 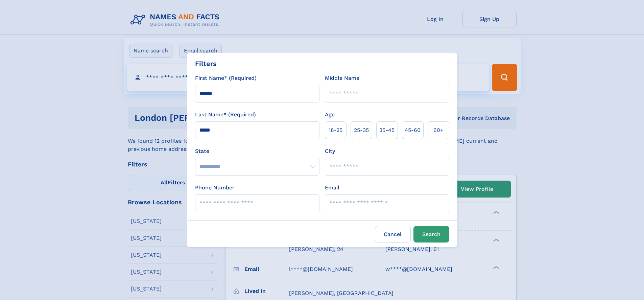 I want to click on label: Phone Number, so click(x=215, y=188).